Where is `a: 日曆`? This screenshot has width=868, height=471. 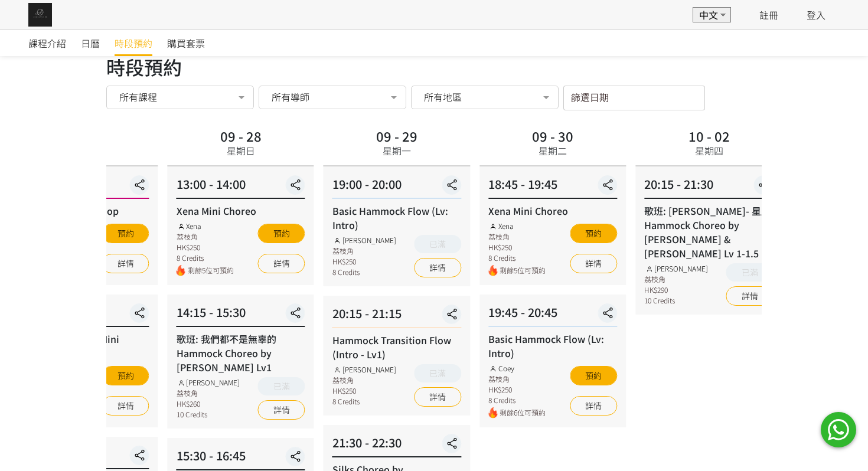
a: 日曆 is located at coordinates (90, 43).